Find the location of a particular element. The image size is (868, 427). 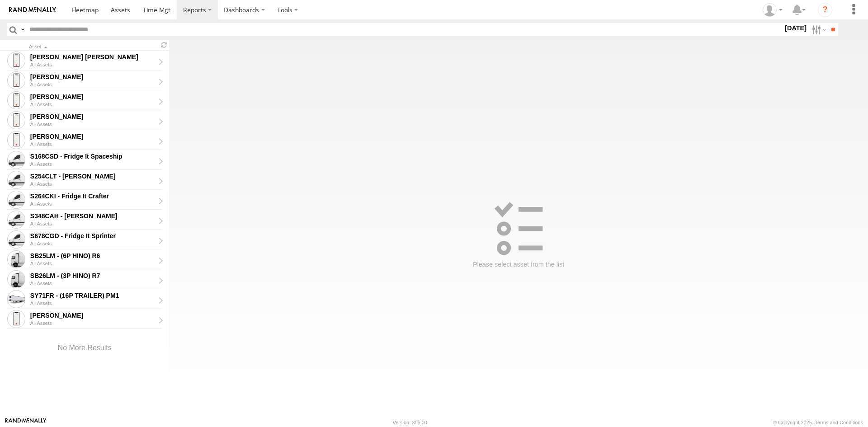

div: SB26LM - (3P HINO) R7 - Click to view sensor readings is located at coordinates (92, 275).